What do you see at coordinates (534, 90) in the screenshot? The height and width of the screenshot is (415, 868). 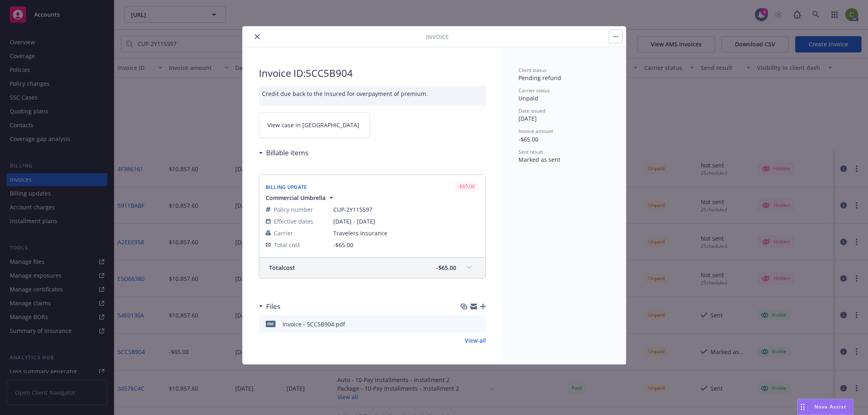 I see `span: Carrier status` at bounding box center [534, 90].